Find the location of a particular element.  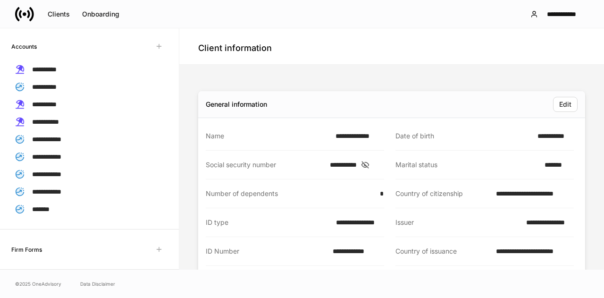

div: Edit is located at coordinates (566, 104).